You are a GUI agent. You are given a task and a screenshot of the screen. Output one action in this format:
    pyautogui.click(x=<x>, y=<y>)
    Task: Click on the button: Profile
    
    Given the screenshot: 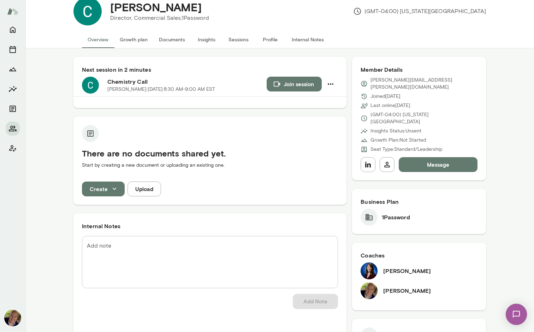 What is the action you would take?
    pyautogui.click(x=270, y=40)
    